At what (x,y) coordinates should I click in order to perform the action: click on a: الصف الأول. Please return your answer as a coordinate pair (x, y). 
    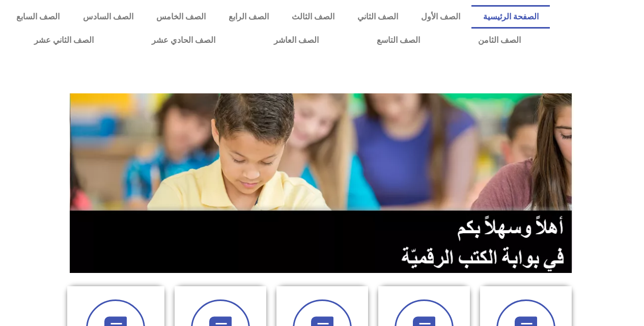
    Looking at the image, I should click on (441, 17).